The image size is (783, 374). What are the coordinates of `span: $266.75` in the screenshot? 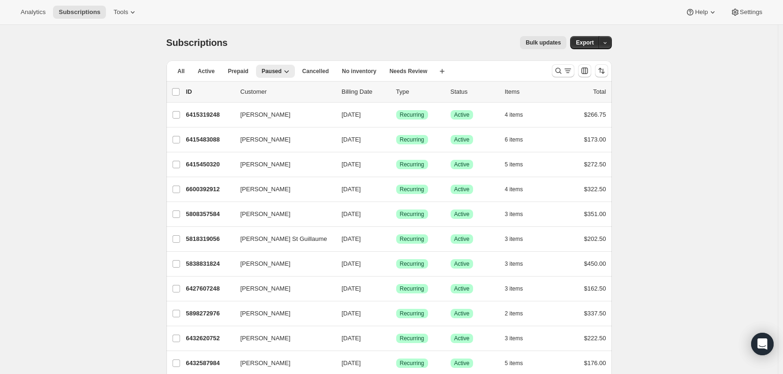 It's located at (595, 114).